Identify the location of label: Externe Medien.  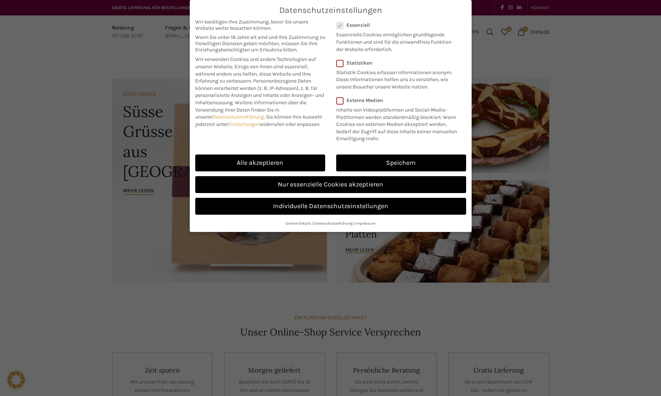
(399, 100).